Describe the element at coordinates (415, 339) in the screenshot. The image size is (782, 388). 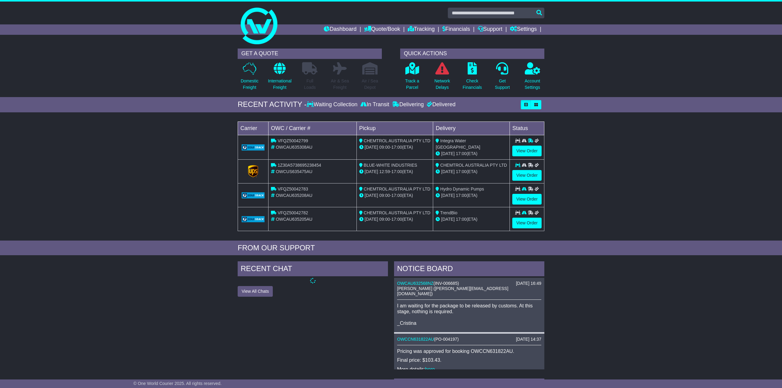
I see `a: OWCCN631822AU` at that location.